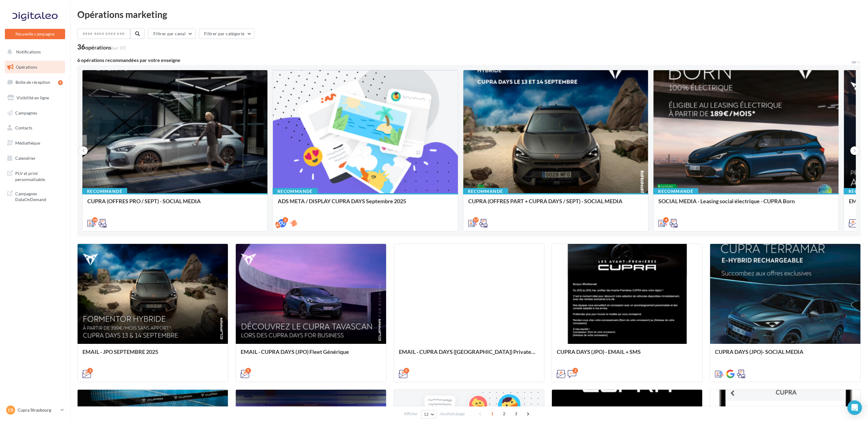 This screenshot has height=421, width=868. Describe the element at coordinates (35, 113) in the screenshot. I see `a: Campagnes` at that location.